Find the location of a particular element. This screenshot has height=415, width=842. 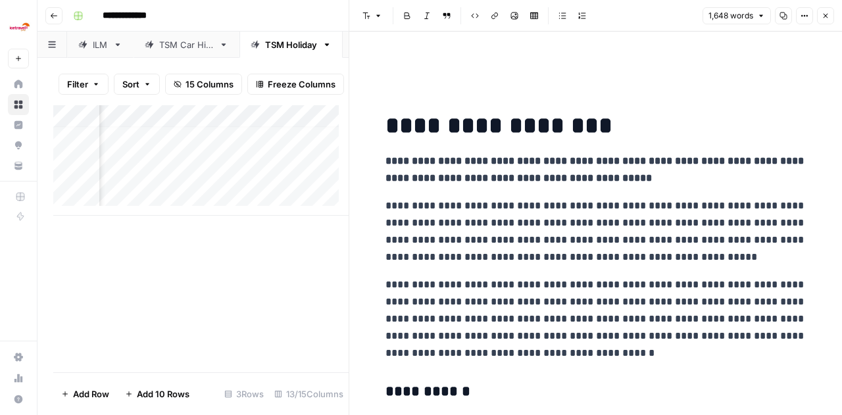

button: Freeze Columns is located at coordinates (296, 84).